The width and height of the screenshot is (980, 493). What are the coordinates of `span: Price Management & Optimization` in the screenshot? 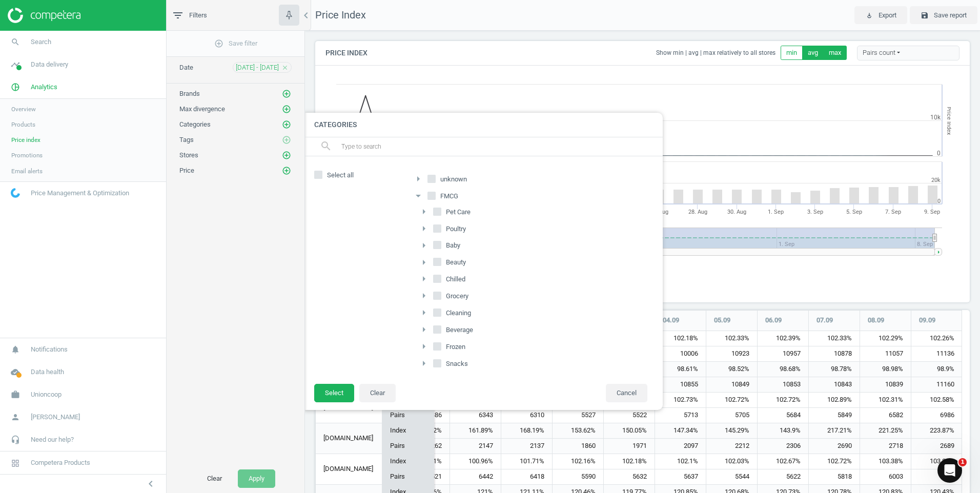 It's located at (80, 194).